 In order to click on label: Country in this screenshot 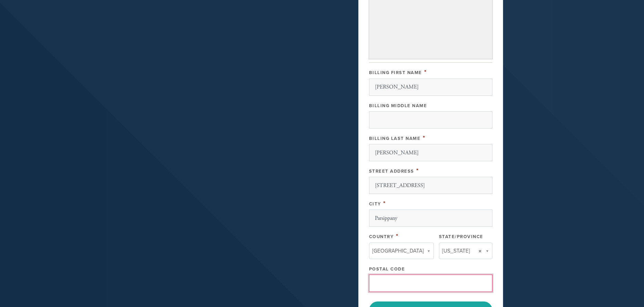, I will do `click(381, 237)`.